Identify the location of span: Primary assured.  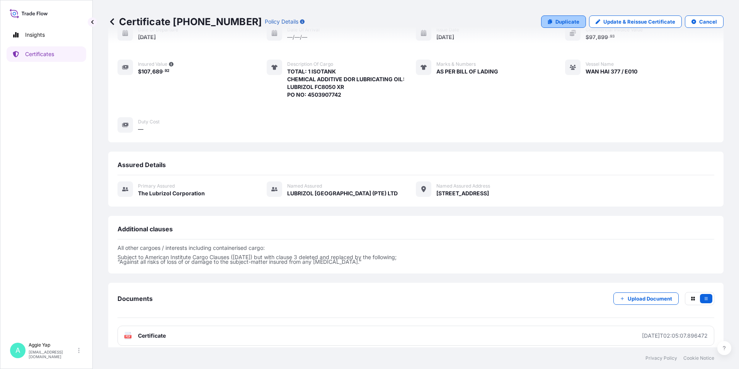
(156, 186).